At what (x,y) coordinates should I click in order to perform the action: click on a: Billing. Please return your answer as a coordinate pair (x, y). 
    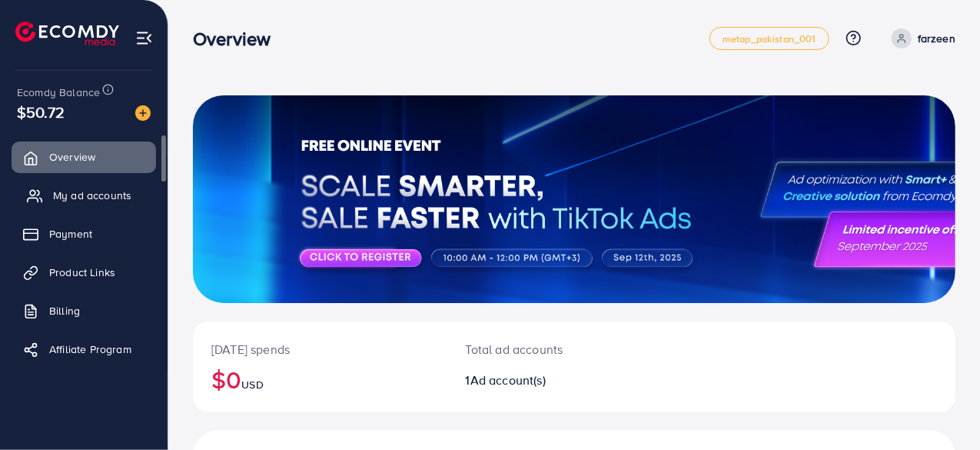
    Looking at the image, I should click on (84, 311).